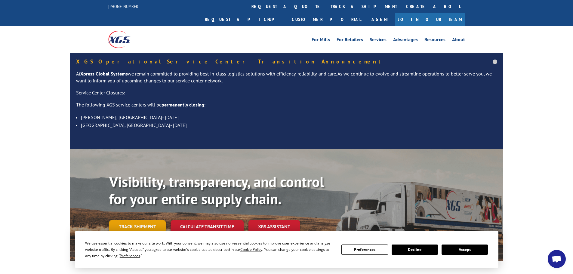 The width and height of the screenshot is (573, 274). What do you see at coordinates (287, 107) in the screenshot?
I see `p: The following XGS service centers will be :` at bounding box center [287, 107].